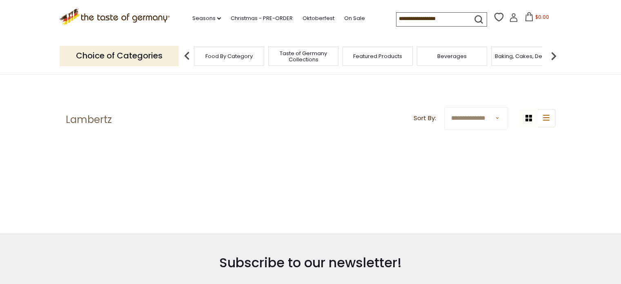 This screenshot has width=621, height=284. What do you see at coordinates (354, 18) in the screenshot?
I see `a: On Sale` at bounding box center [354, 18].